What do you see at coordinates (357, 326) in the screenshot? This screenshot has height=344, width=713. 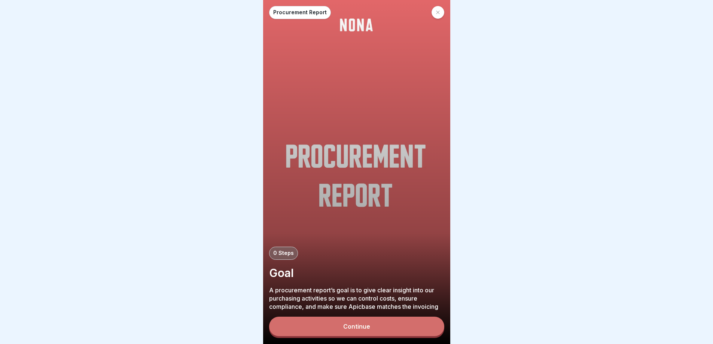 I see `button: Continue` at bounding box center [357, 326].